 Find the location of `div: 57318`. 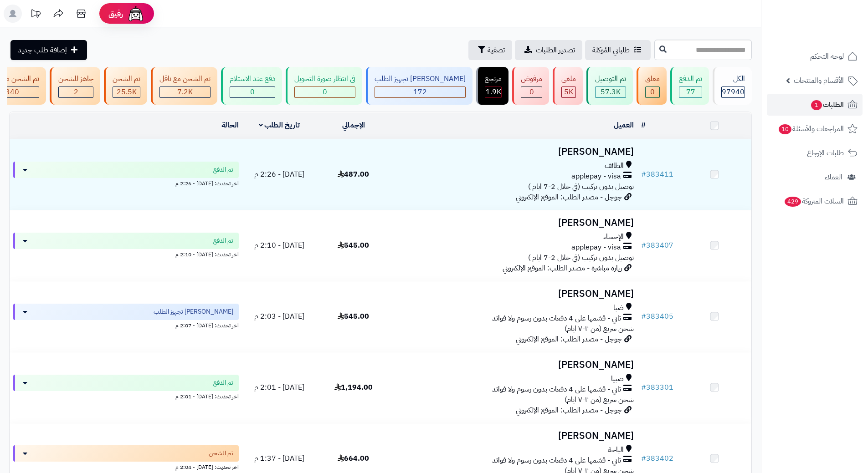

div: 57318 is located at coordinates (610, 92).